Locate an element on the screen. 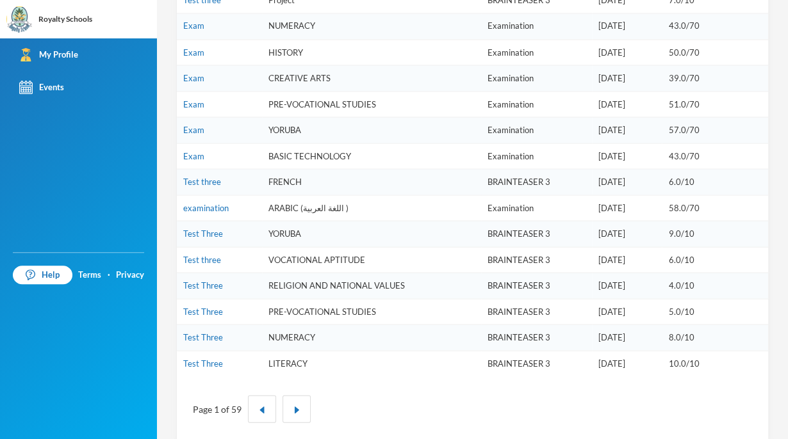 Image resolution: width=788 pixels, height=439 pixels. td: HISTORY is located at coordinates (371, 52).